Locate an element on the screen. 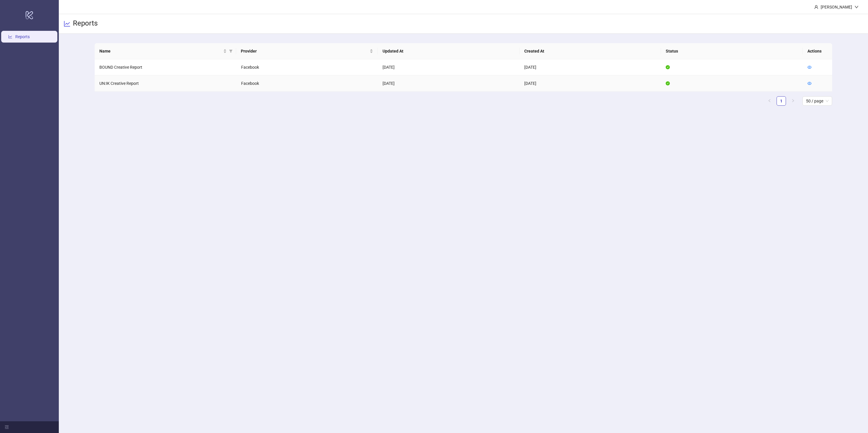  span: 50 / page is located at coordinates (817, 101).